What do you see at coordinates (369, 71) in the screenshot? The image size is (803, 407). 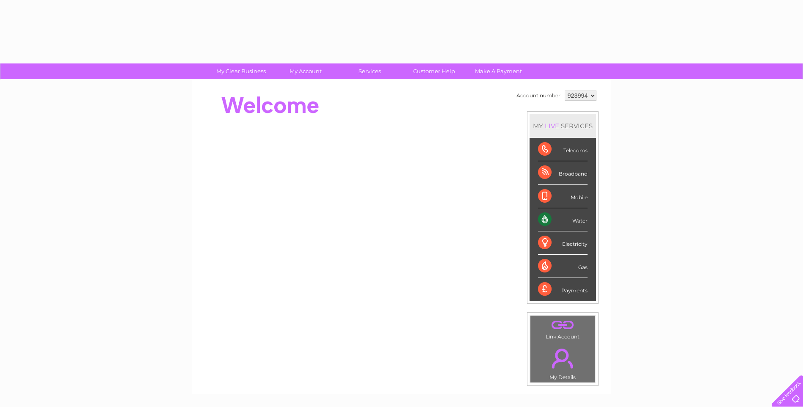 I see `a: Services` at bounding box center [369, 71].